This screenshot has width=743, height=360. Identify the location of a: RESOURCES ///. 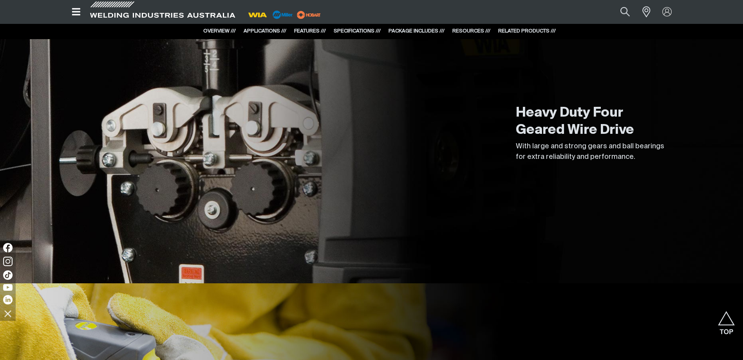
(471, 31).